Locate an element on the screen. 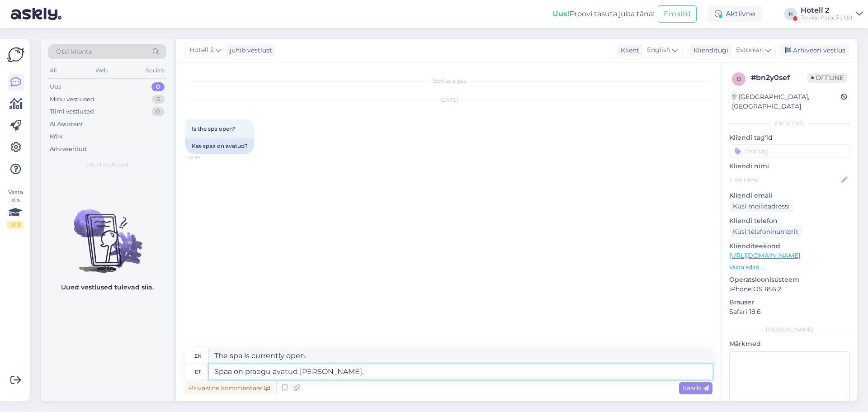 Image resolution: width=868 pixels, height=412 pixels. textarea: The spa is currently open. is located at coordinates (461, 356).